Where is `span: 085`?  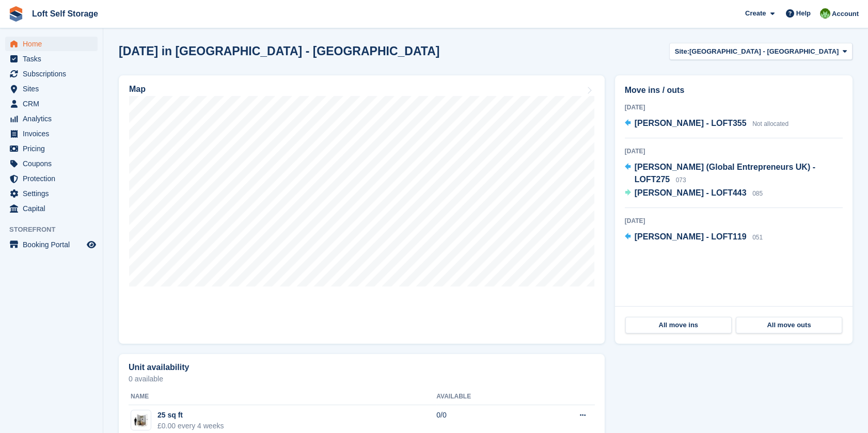
span: 085 is located at coordinates (757, 193).